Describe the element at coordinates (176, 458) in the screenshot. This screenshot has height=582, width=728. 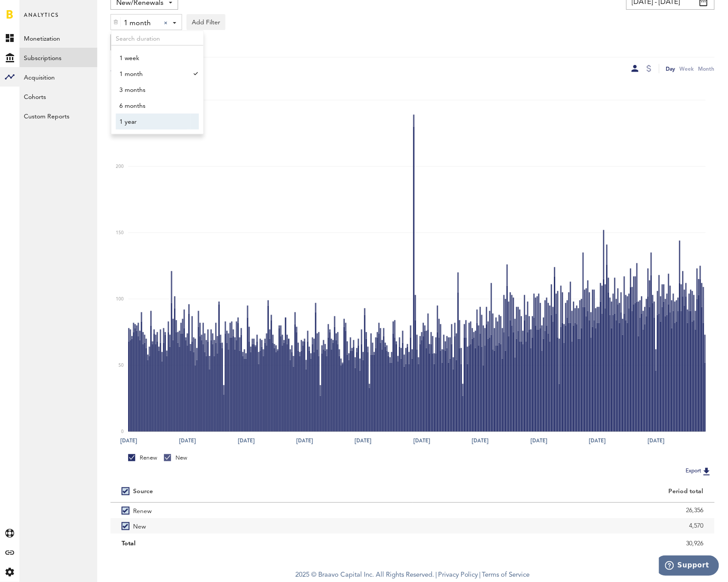
I see `div: New` at that location.